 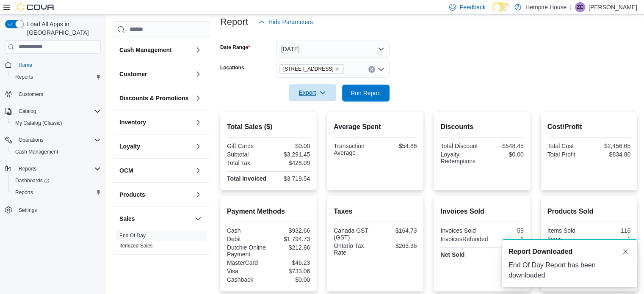 I want to click on div: $834.80, so click(x=610, y=154).